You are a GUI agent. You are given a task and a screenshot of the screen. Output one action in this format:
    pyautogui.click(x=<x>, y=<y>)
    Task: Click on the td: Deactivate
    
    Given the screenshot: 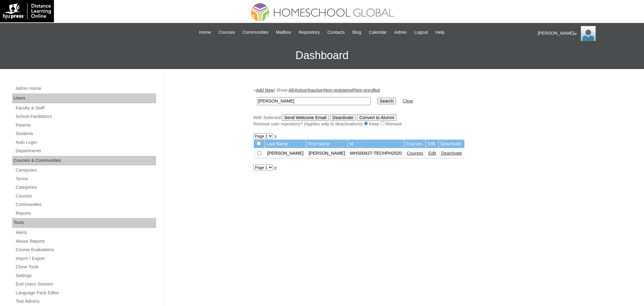 What is the action you would take?
    pyautogui.click(x=451, y=144)
    